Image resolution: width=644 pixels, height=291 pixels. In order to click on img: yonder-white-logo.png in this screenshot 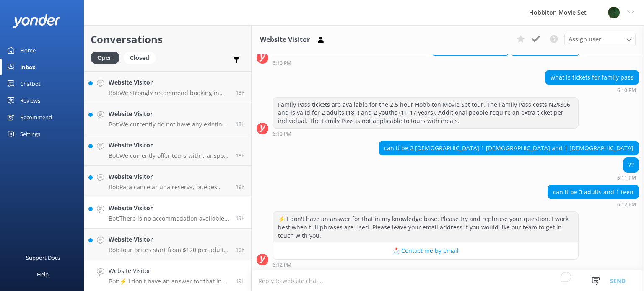, I will do `click(36, 21)`.